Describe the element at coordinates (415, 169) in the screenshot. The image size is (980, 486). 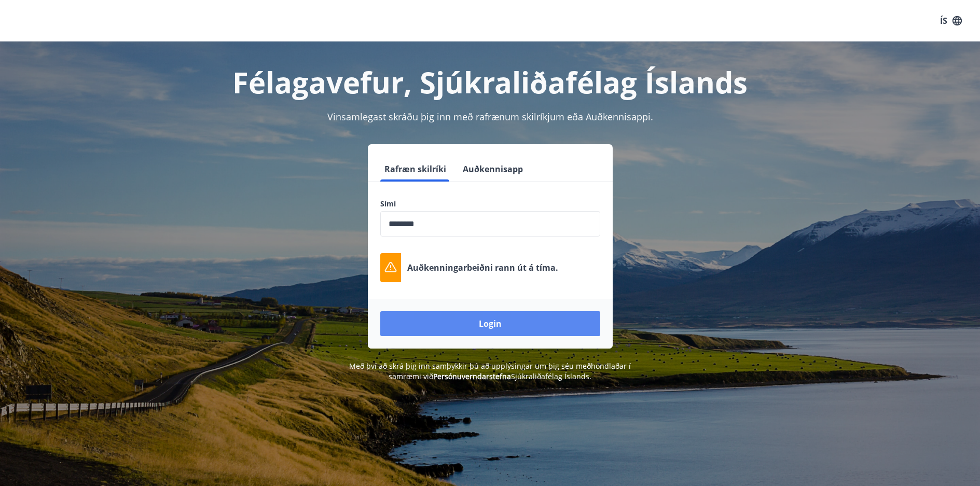
I see `button: Rafræn skilríki` at that location.